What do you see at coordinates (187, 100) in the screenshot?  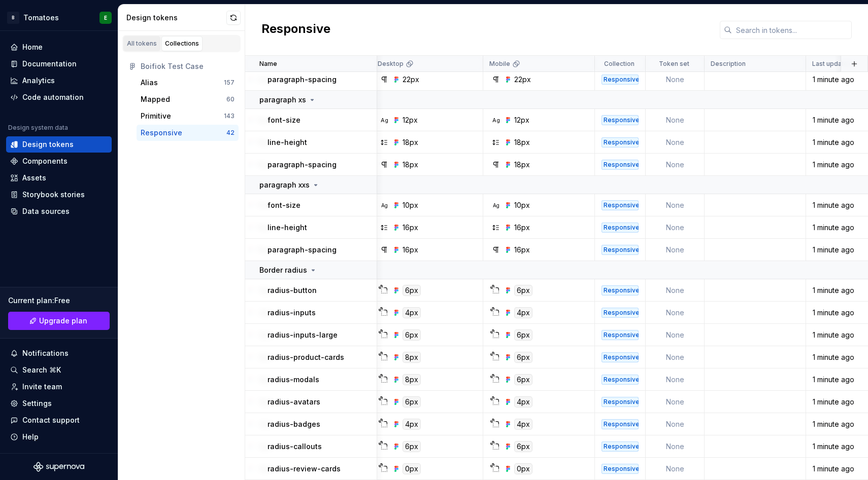 I see `a: Mapped60` at bounding box center [187, 100].